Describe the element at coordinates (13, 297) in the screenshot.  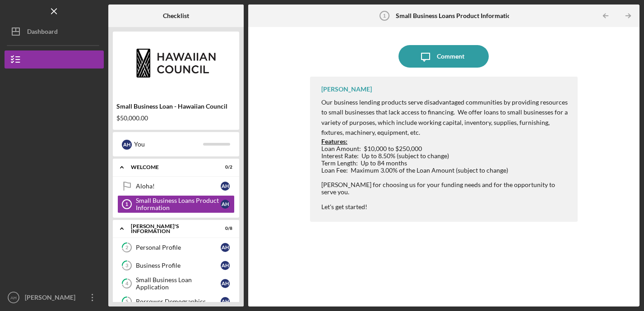
I see `text: AH` at that location.